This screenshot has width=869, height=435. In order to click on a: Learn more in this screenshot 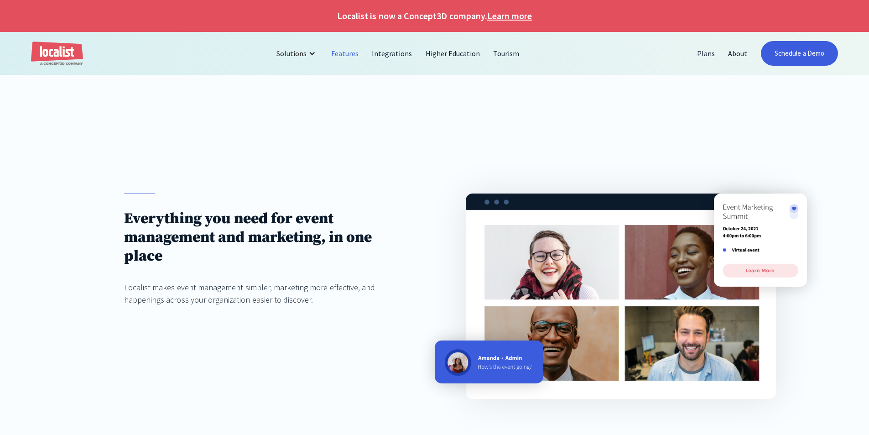, I will do `click(509, 16)`.